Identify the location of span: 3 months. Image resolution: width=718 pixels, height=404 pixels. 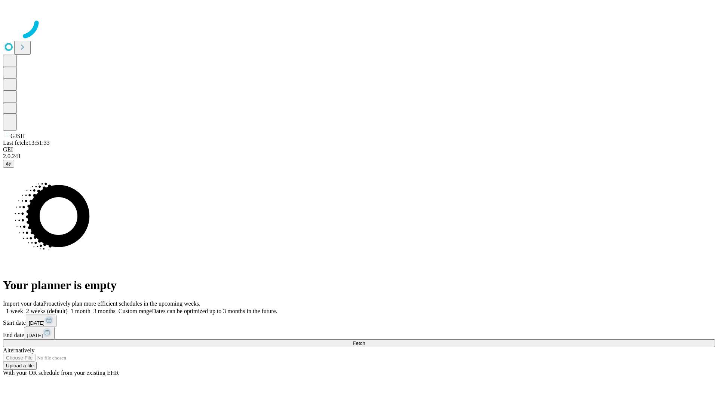
(104, 311).